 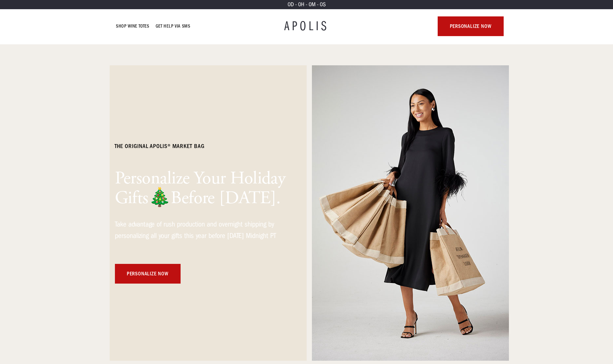 What do you see at coordinates (173, 27) in the screenshot?
I see `a: GET HELP VIA SMS` at bounding box center [173, 27].